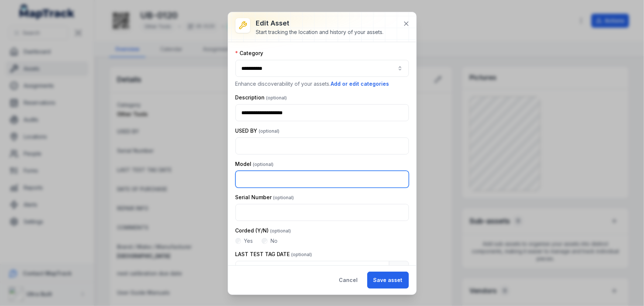 The width and height of the screenshot is (644, 306). What do you see at coordinates (274, 241) in the screenshot?
I see `label: No` at bounding box center [274, 241].